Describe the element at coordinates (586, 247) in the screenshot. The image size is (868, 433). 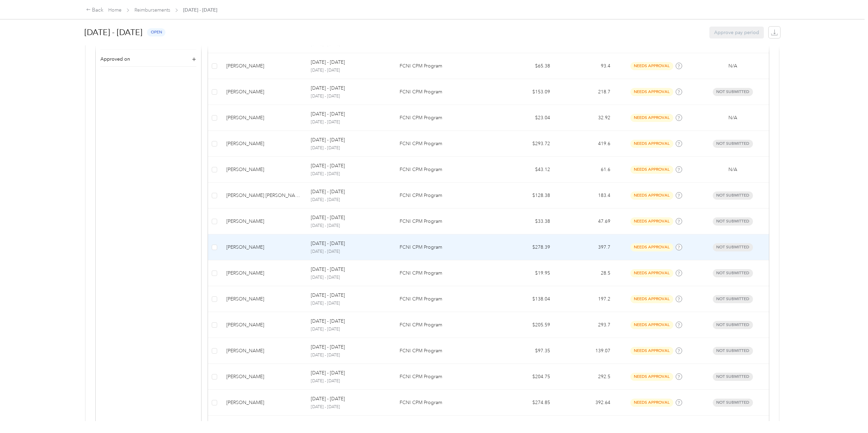
I see `td: 397.7` at that location.